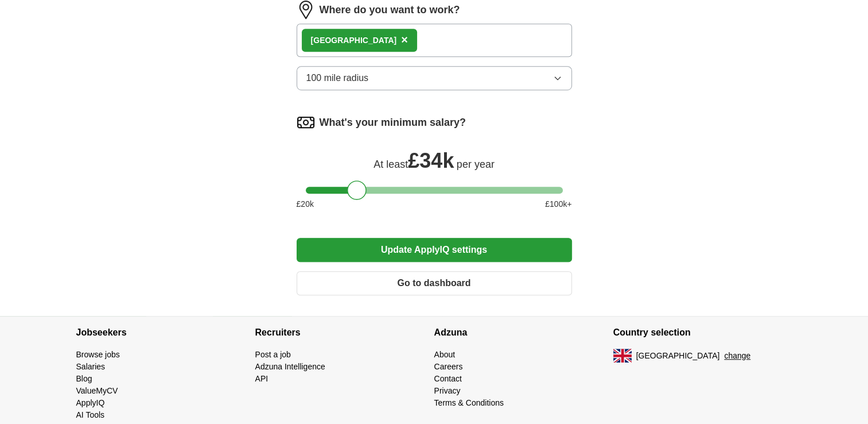 The height and width of the screenshot is (424, 868). Describe the element at coordinates (98, 355) in the screenshot. I see `a: Browse jobs` at that location.